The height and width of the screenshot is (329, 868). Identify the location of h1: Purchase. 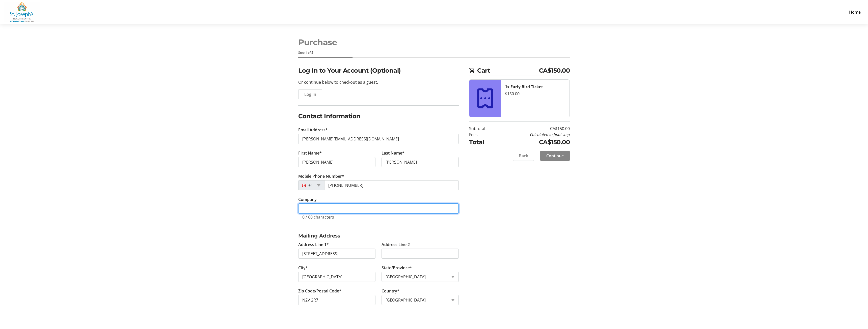
(434, 42).